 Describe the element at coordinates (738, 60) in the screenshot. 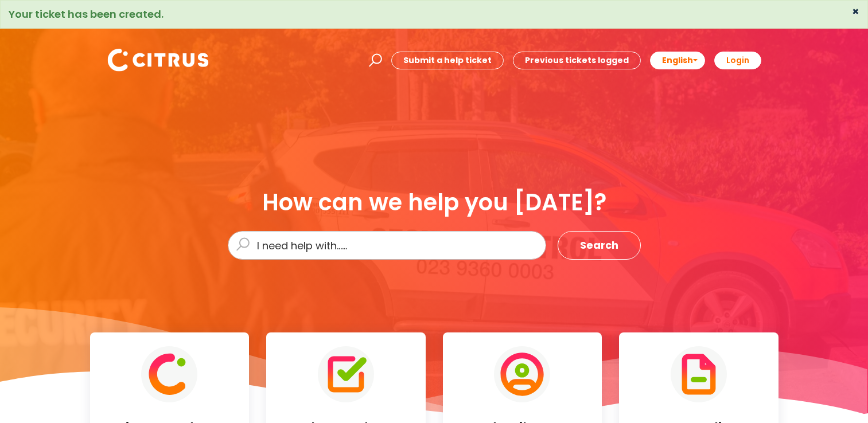

I see `a: Login` at that location.